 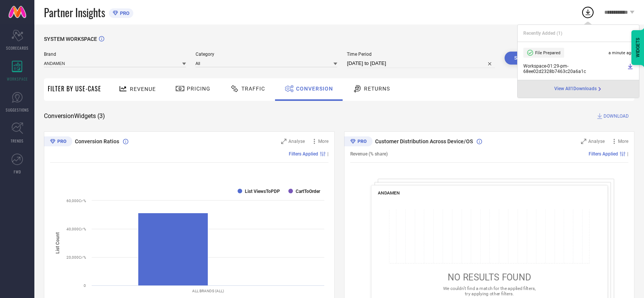 What do you see at coordinates (525, 58) in the screenshot?
I see `button: Search` at bounding box center [525, 58].